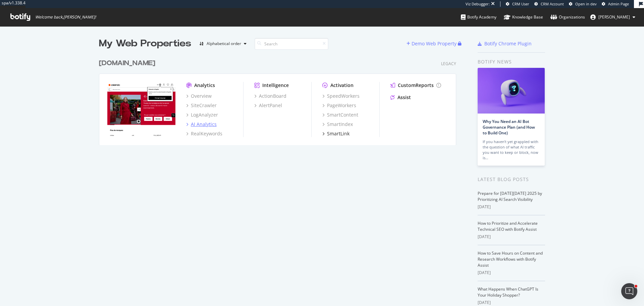  I want to click on div: CustomReports, so click(415, 85).